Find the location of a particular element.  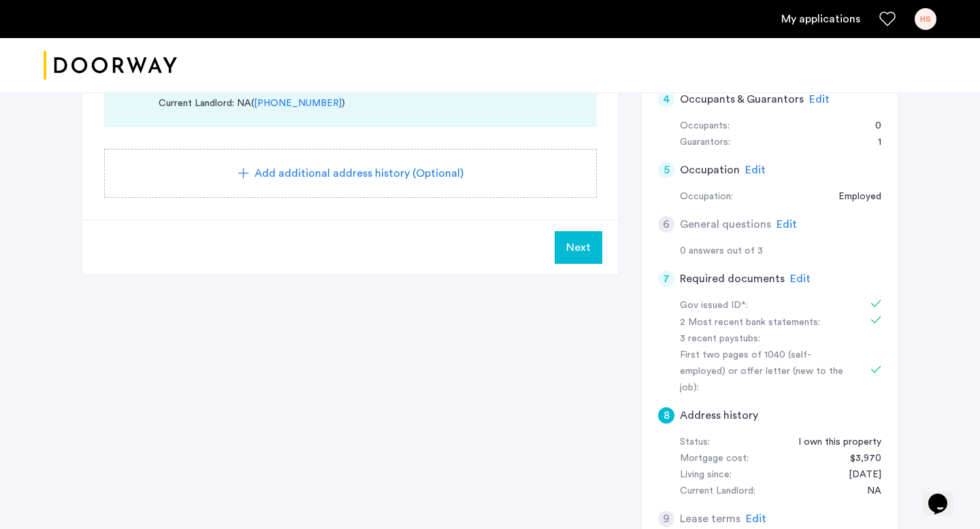

div: 3 recent paystubs: is located at coordinates (765, 340).